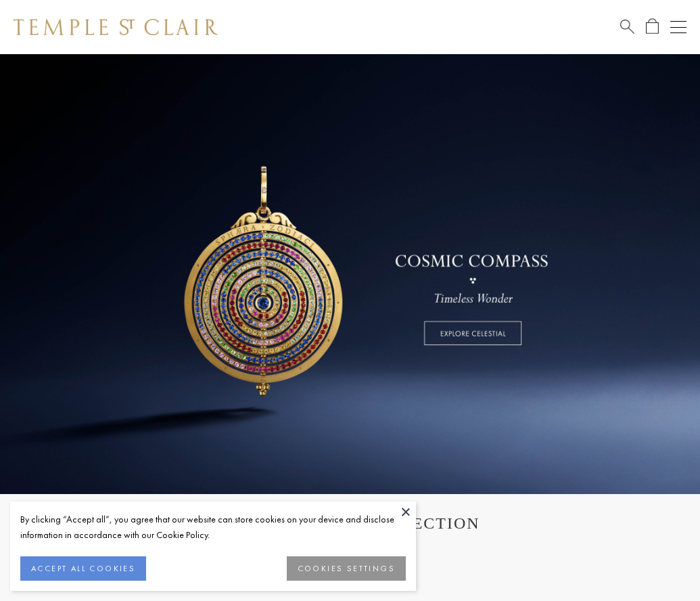 This screenshot has height=601, width=700. What do you see at coordinates (652, 26) in the screenshot?
I see `a: Open Shopping Bag` at bounding box center [652, 26].